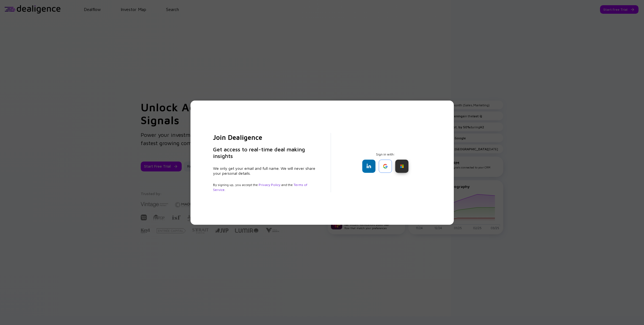 The image size is (644, 325). What do you see at coordinates (265, 153) in the screenshot?
I see `h3: Get access to real-time deal making insights` at bounding box center [265, 153].